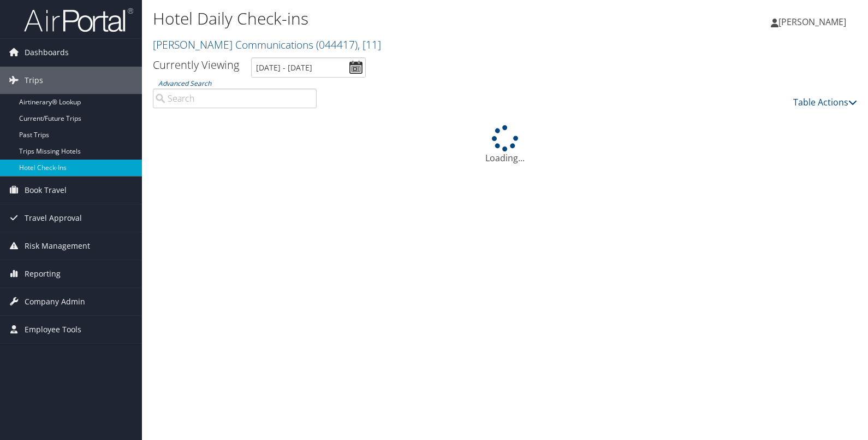 The image size is (868, 440). What do you see at coordinates (79, 20) in the screenshot?
I see `img: airportal-logo.png` at bounding box center [79, 20].